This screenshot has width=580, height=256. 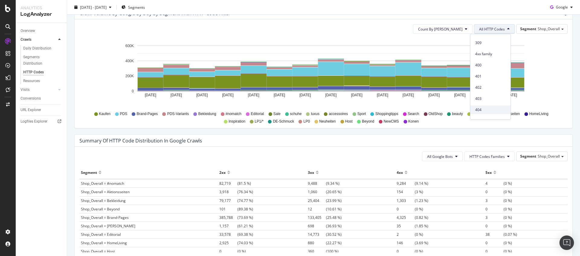 I want to click on span: (0.07 %), so click(x=501, y=234).